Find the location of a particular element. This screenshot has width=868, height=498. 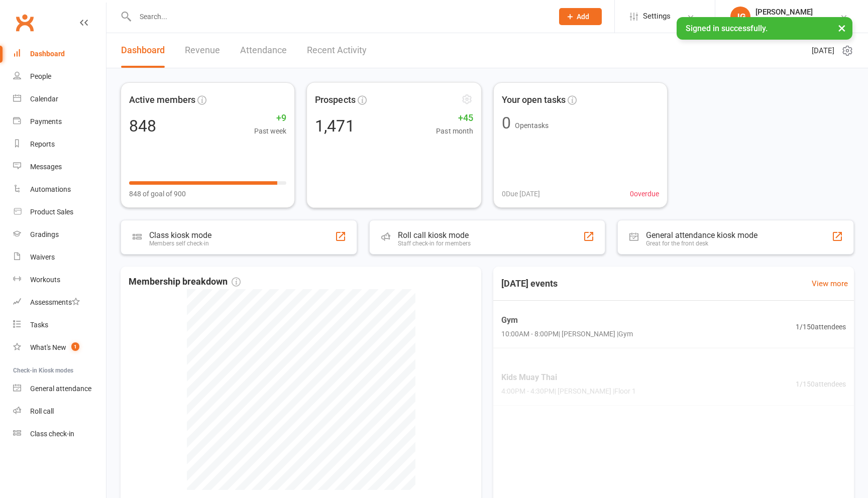

div: Dashboard is located at coordinates (47, 54).